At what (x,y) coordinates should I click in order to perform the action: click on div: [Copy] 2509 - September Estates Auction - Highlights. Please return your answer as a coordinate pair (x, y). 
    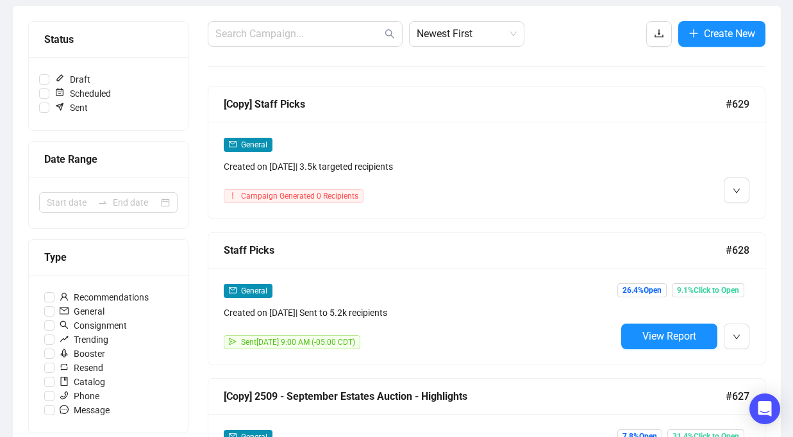
    Looking at the image, I should click on (475, 396).